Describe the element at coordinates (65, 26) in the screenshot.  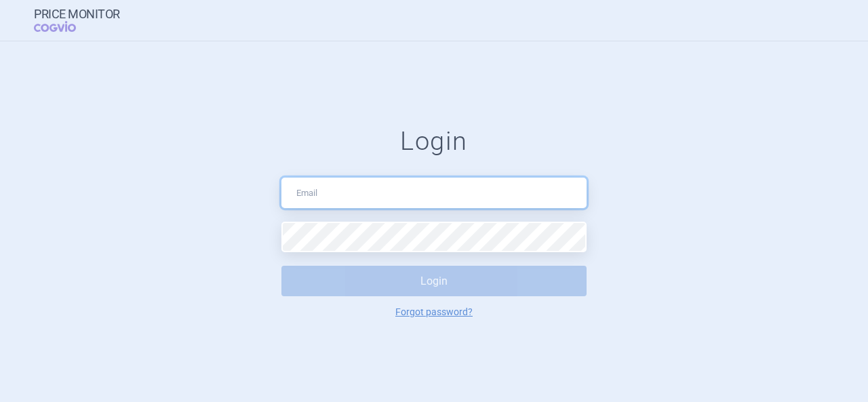
I see `span: COGVIO` at that location.